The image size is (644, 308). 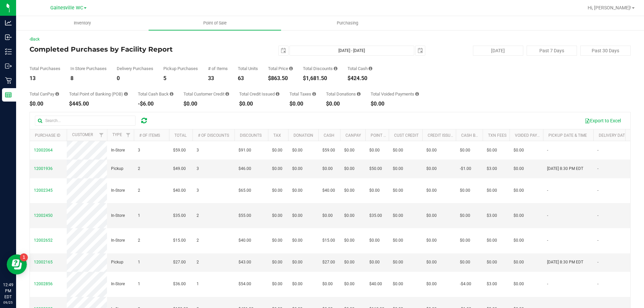 What do you see at coordinates (43, 150) in the screenshot?
I see `span: 12002064` at bounding box center [43, 150].